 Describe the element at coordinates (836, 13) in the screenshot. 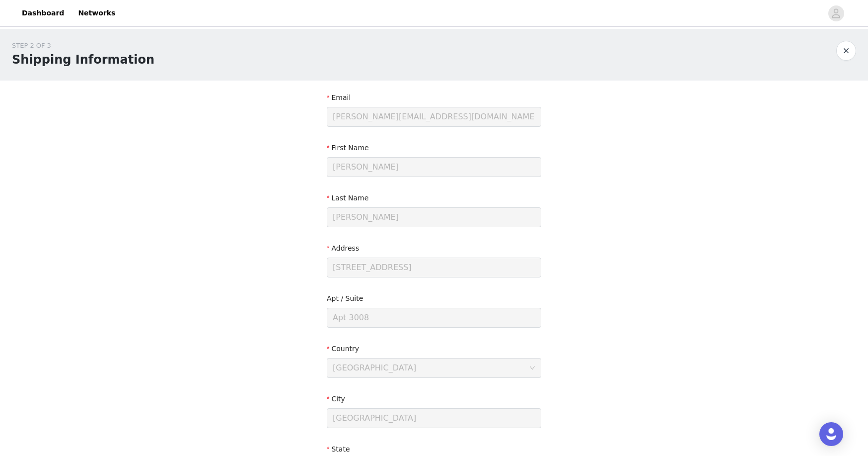

I see `div: avatar` at that location.